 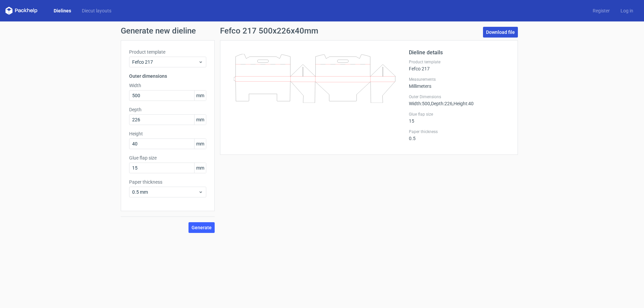 What do you see at coordinates (168, 85) in the screenshot?
I see `label: Width` at bounding box center [168, 85].